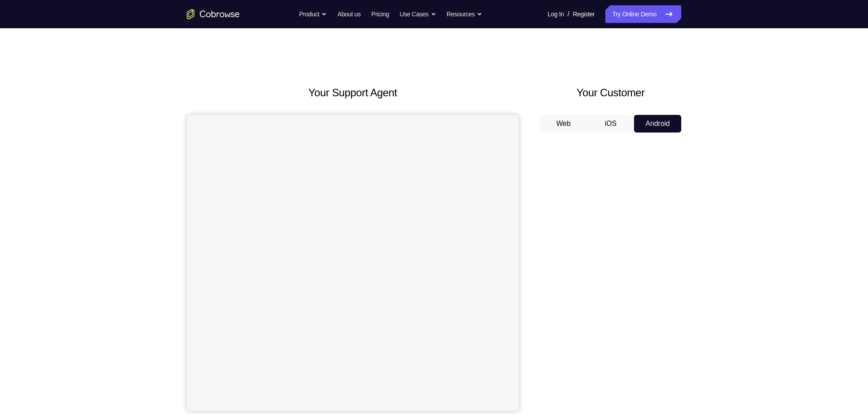 The image size is (868, 417). Describe the element at coordinates (418, 14) in the screenshot. I see `button: Use Cases` at that location.